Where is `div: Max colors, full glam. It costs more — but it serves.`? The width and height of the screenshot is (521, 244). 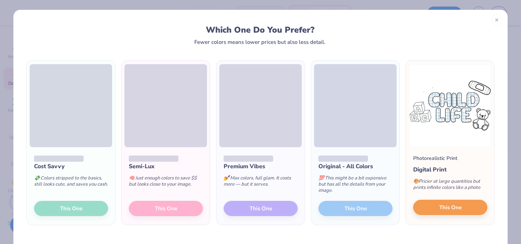 div: Max colors, full glam. It costs more — but it serves. is located at coordinates (261, 182).